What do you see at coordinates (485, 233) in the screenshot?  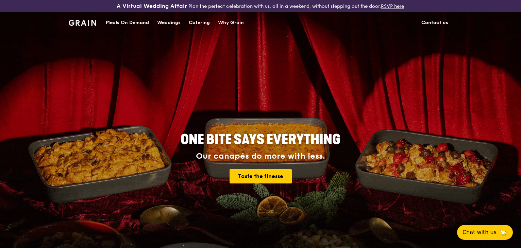 I see `button: Chat with us🦙` at bounding box center [485, 233].